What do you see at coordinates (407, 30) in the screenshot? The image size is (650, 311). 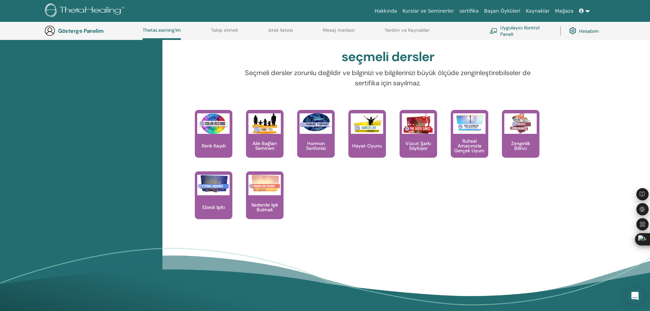 I see `font: Yardım ve Kaynaklar` at bounding box center [407, 30].